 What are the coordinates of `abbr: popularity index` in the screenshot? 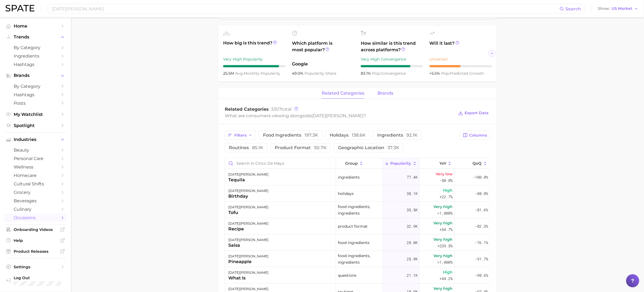 It's located at (376, 74).